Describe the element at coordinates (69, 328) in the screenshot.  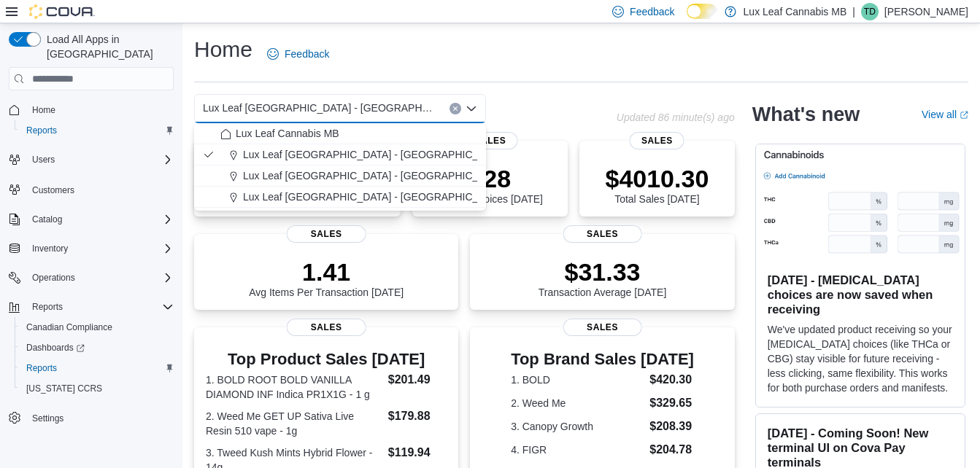
I see `a: Canadian Compliance` at that location.